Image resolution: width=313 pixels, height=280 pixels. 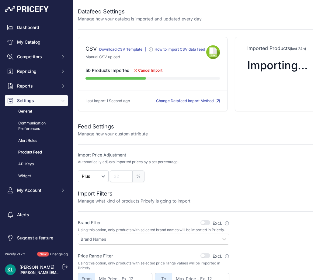 I want to click on button: Repricing, so click(x=36, y=71).